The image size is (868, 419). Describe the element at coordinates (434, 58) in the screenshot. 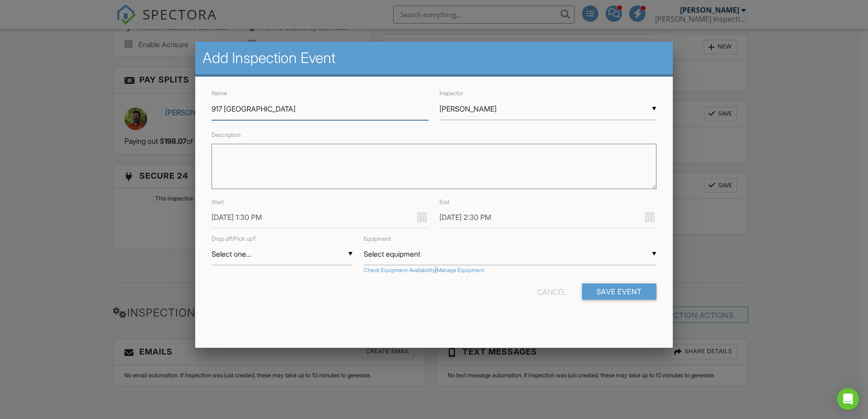

I see `h2: Add Inspection Event` at that location.